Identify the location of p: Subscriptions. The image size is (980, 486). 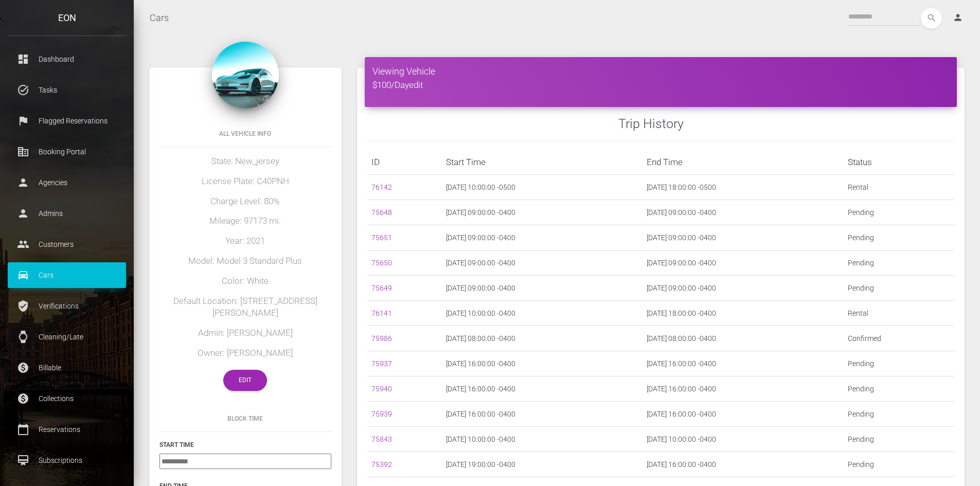
(67, 460).